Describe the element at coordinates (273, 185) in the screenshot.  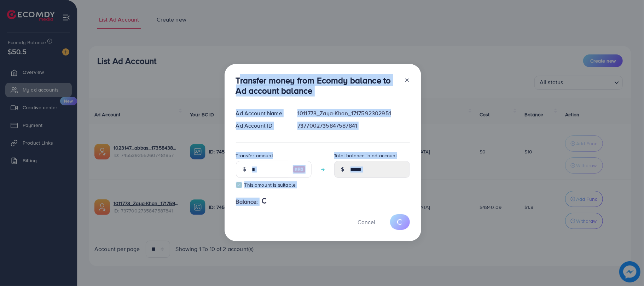
I see `small: This amount is suitable` at that location.